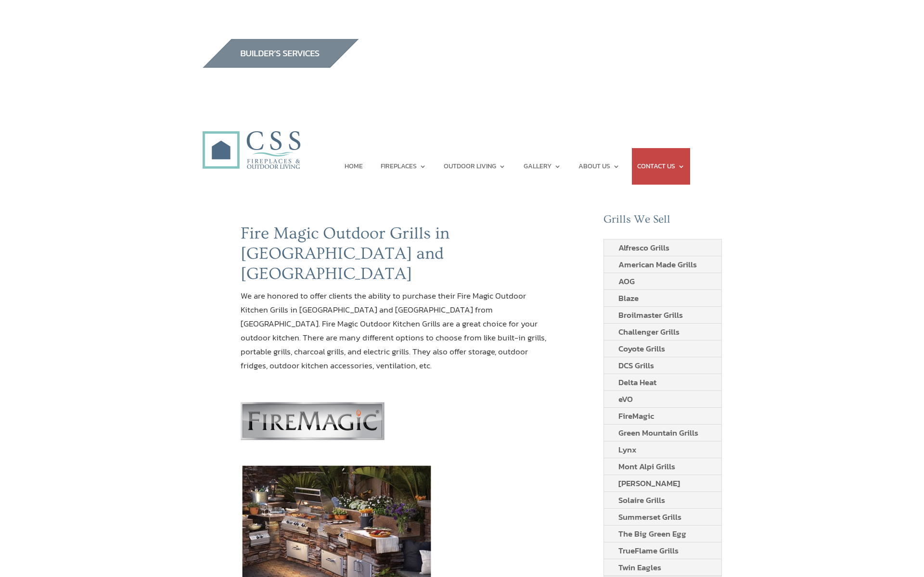  Describe the element at coordinates (663, 222) in the screenshot. I see `h2: Grills We Sell` at that location.